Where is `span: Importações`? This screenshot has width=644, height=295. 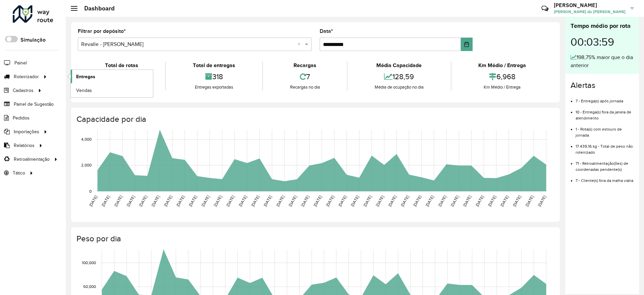
span: Importações is located at coordinates (26, 131).